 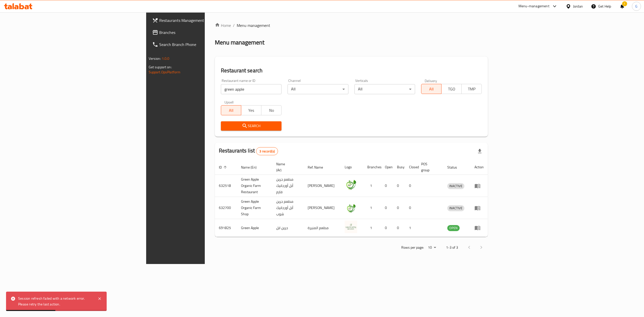 What do you see at coordinates (431, 81) in the screenshot?
I see `label: Delivery` at bounding box center [431, 81].